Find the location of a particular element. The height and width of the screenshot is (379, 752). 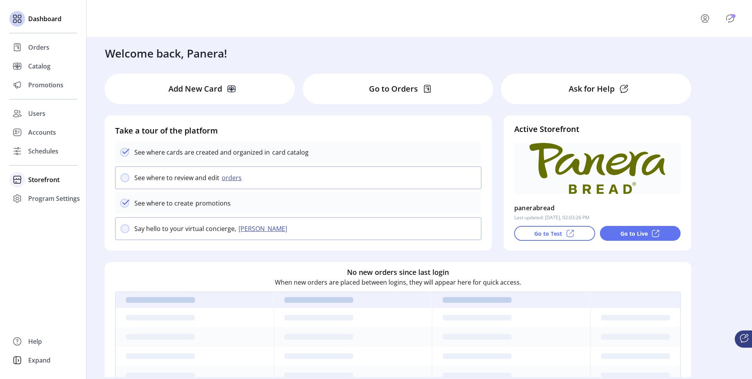

h4: Active Storefront is located at coordinates (597, 129).